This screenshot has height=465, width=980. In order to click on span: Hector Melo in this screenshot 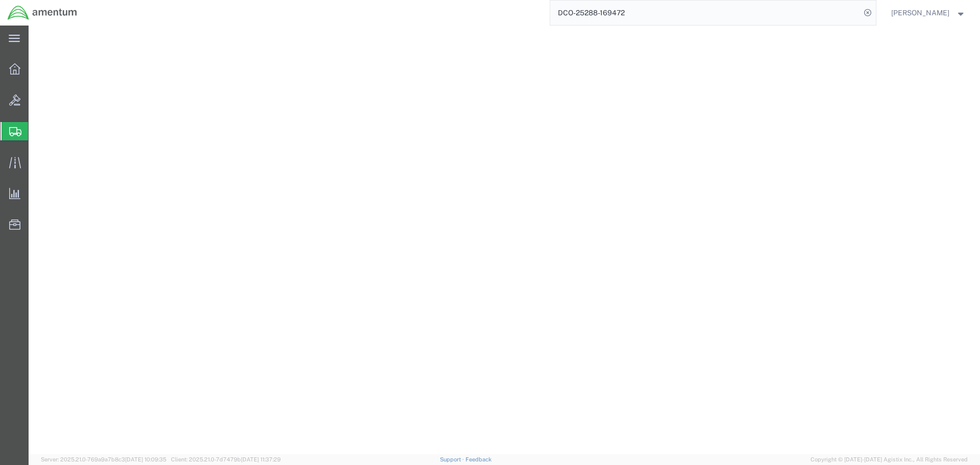, I will do `click(921, 13)`.